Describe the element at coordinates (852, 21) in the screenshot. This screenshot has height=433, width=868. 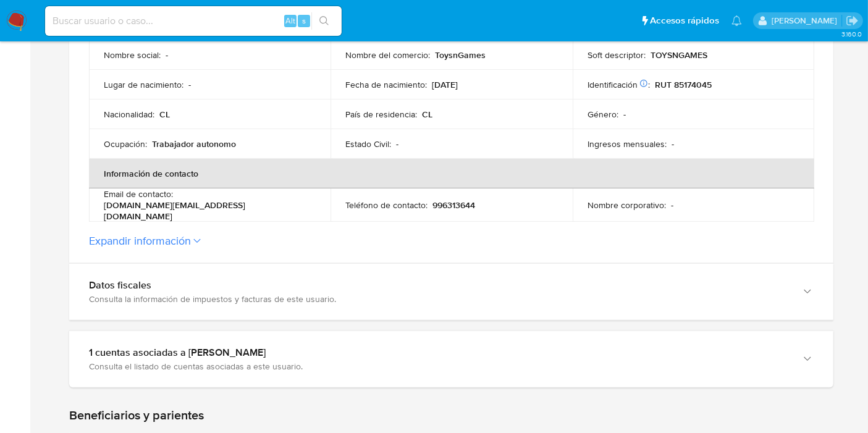
I see `a: Salir` at that location.